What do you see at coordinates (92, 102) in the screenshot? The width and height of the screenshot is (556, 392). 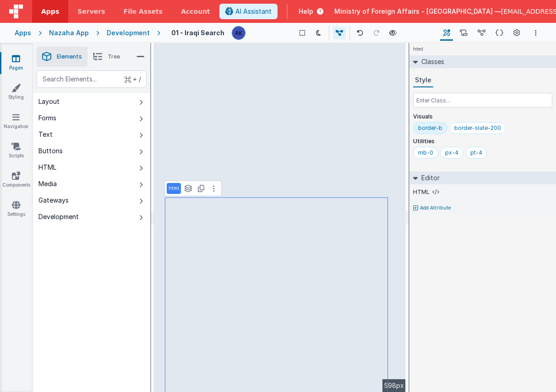 I see `button: Layout` at bounding box center [92, 102].